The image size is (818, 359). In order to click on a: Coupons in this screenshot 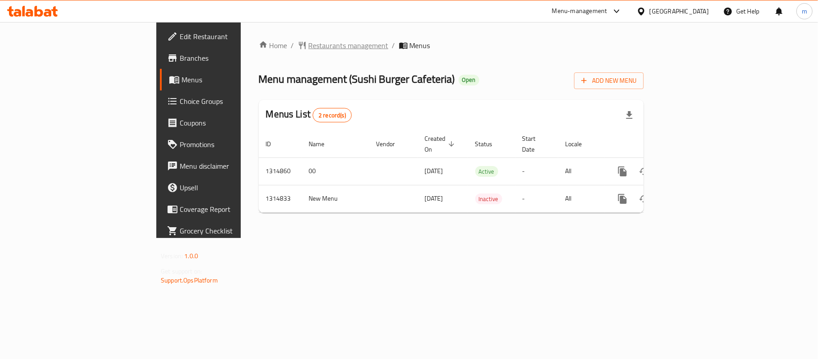, I will do `click(226, 123)`.